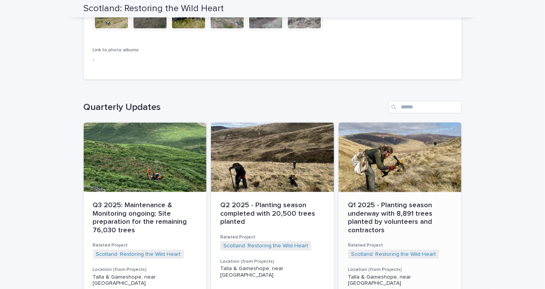  Describe the element at coordinates (425, 107) in the screenshot. I see `div: Search` at that location.